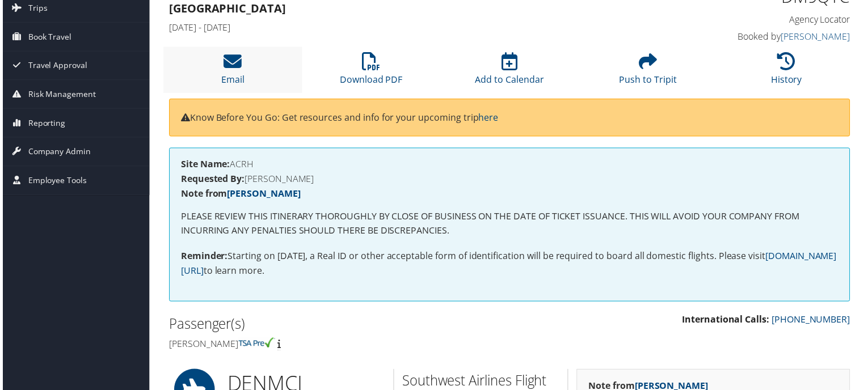 The image size is (868, 390). What do you see at coordinates (510, 119) in the screenshot?
I see `p: Know Before You Go: Get resources and info for your upcoming trip` at bounding box center [510, 119].